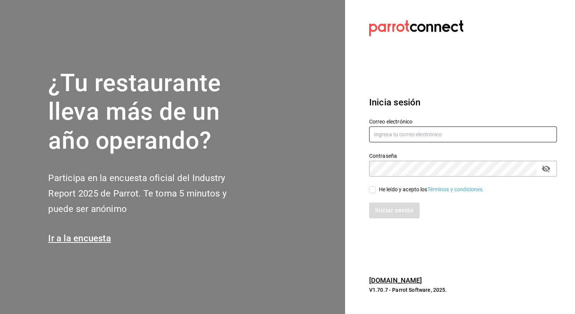 The width and height of the screenshot is (575, 314). I want to click on button: passwordField, so click(546, 169).